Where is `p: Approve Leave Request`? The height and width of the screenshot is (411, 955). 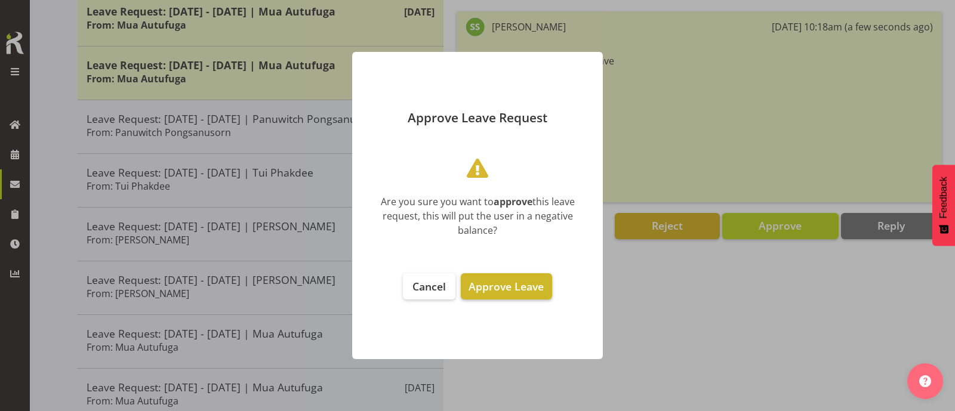 p: Approve Leave Request is located at coordinates (478, 118).